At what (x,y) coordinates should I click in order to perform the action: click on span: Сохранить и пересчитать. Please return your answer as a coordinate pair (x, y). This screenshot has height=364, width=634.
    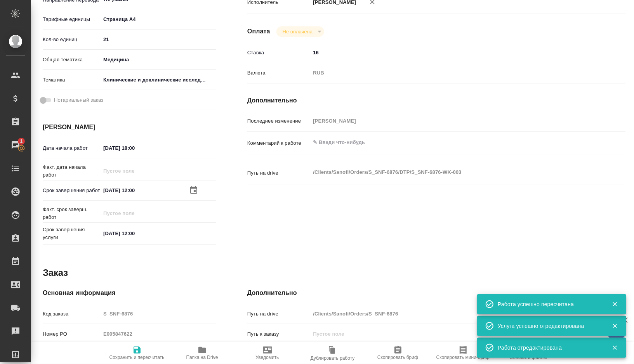
    Looking at the image, I should click on (137, 357).